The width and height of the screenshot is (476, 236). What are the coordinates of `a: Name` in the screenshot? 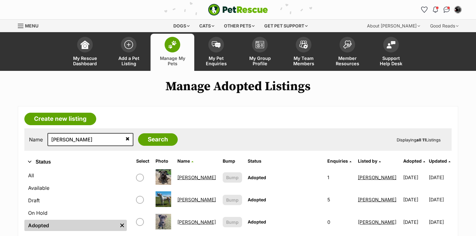 It's located at (185, 161).